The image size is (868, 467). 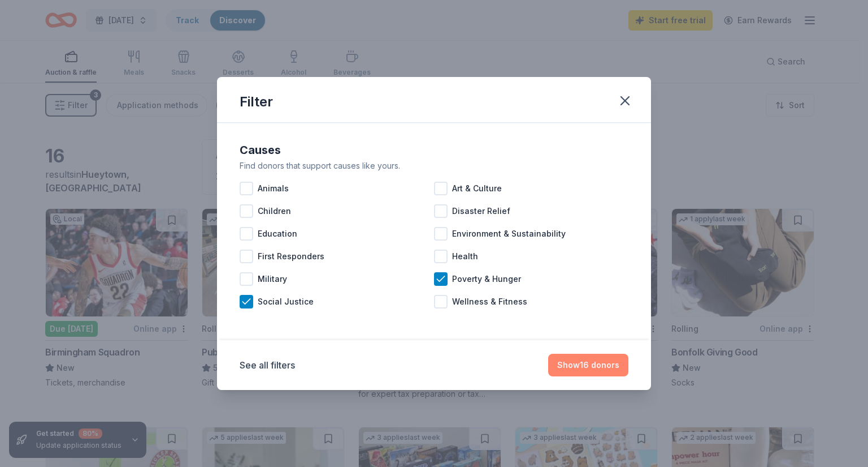 I want to click on button: Show16 donors, so click(x=588, y=365).